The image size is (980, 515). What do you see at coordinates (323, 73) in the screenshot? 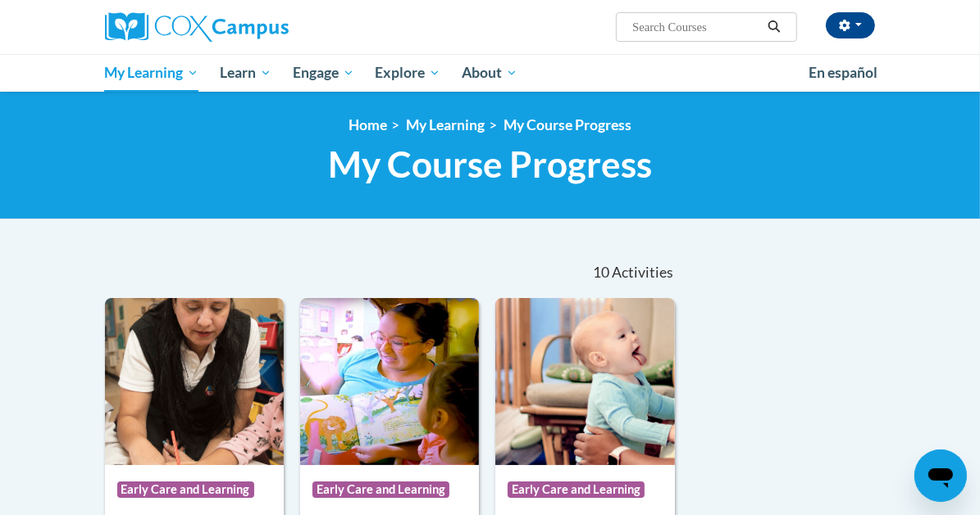
I see `span: Engage` at bounding box center [323, 73].